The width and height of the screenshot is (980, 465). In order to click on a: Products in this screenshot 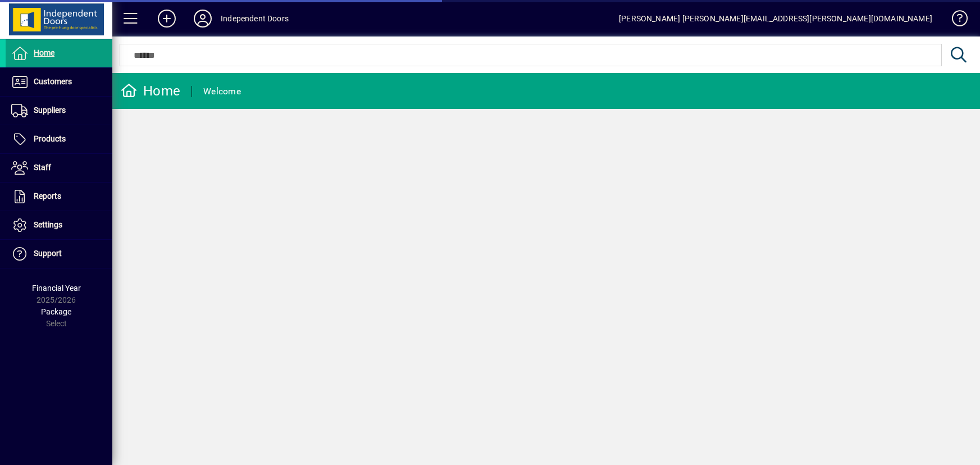, I will do `click(59, 139)`.